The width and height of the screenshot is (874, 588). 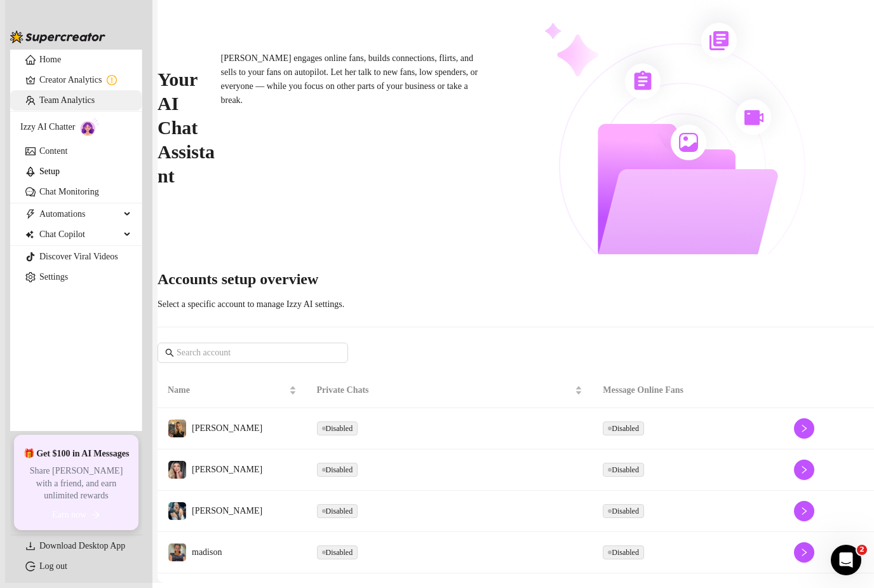 What do you see at coordinates (253, 352) in the screenshot?
I see `input: Search account` at bounding box center [253, 352].